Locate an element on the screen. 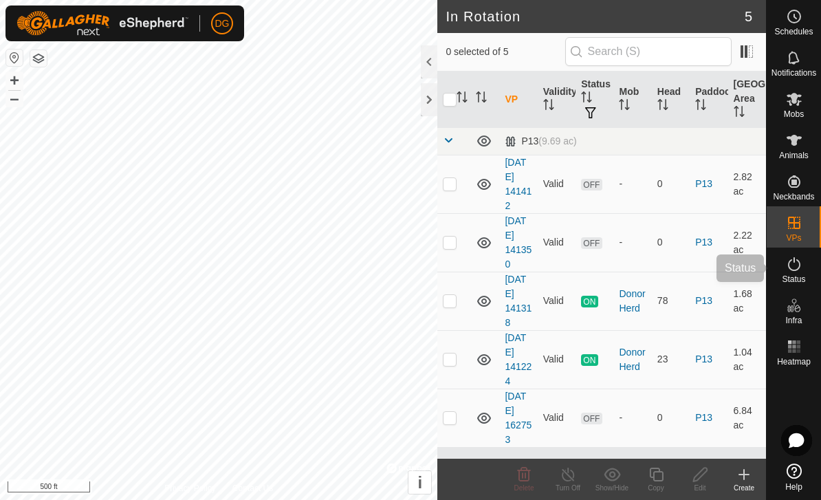  td: 2.22 ac is located at coordinates (747, 242).